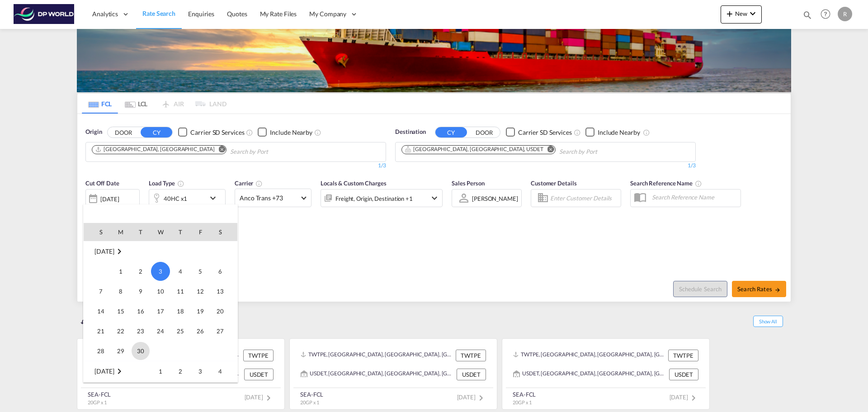  What do you see at coordinates (97, 331) in the screenshot?
I see `td: Sunday September 21 2025` at bounding box center [97, 331].